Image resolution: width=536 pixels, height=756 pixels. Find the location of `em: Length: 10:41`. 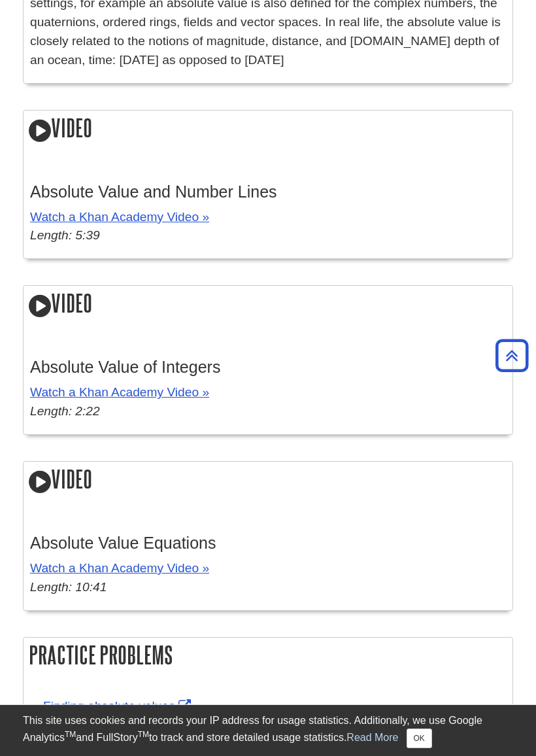

em: Length: 10:41 is located at coordinates (68, 587).